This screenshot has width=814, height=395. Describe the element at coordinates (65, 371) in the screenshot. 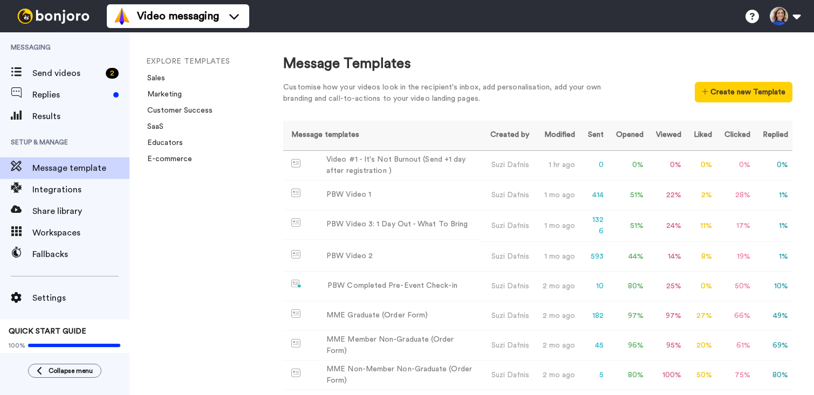

I see `button: Collapse menu` at that location.